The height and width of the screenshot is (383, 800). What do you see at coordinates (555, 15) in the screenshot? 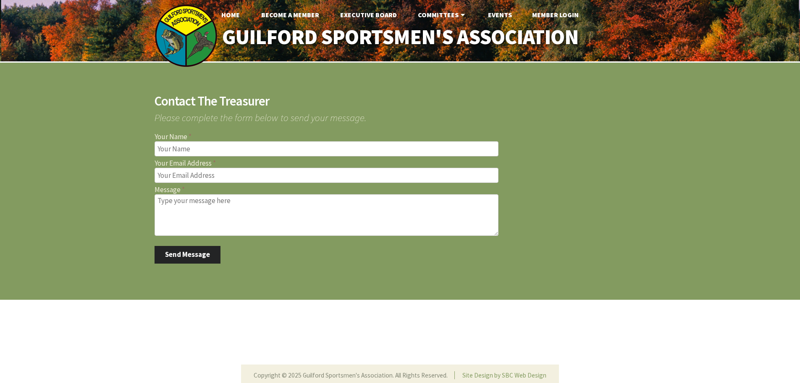
I see `a: Member Login` at bounding box center [555, 15].